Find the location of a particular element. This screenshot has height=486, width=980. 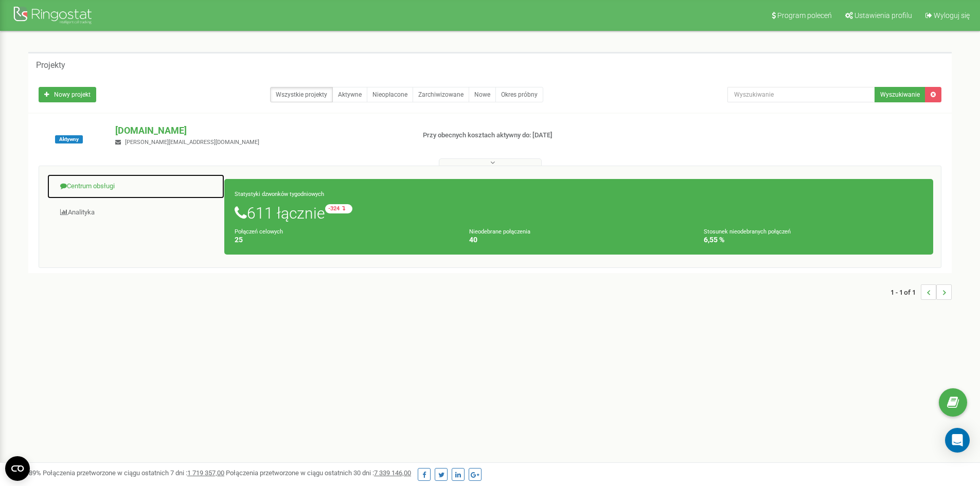

a: Nowy projekt is located at coordinates (67, 95).